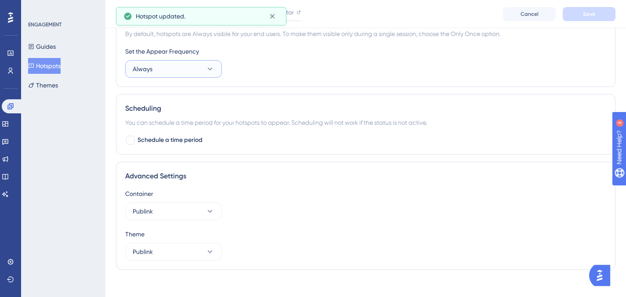 Image resolution: width=626 pixels, height=297 pixels. Describe the element at coordinates (589, 14) in the screenshot. I see `span: Save` at that location.